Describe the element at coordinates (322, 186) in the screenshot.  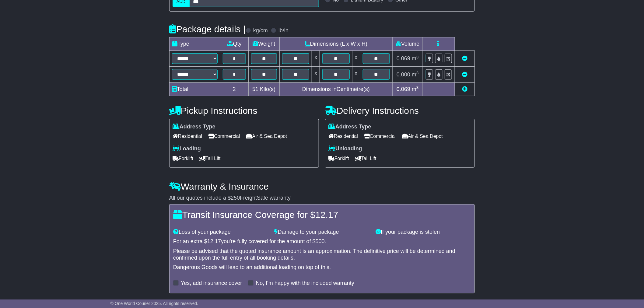
I see `h4: Warranty & Insurance` at that location.